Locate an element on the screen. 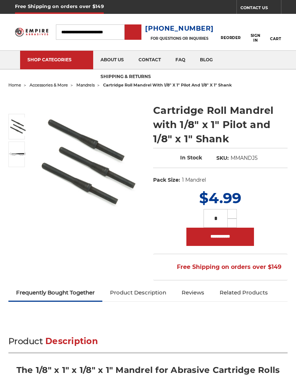 The height and width of the screenshot is (378, 296). span: Description is located at coordinates (72, 341).